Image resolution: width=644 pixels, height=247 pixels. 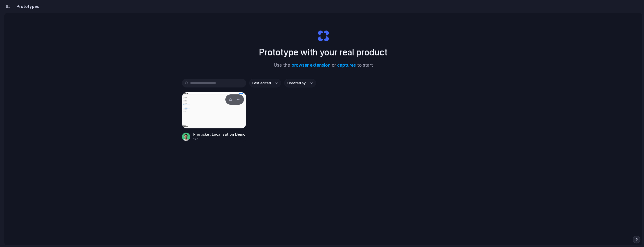 What do you see at coordinates (346, 65) in the screenshot?
I see `a: captures` at bounding box center [346, 65].